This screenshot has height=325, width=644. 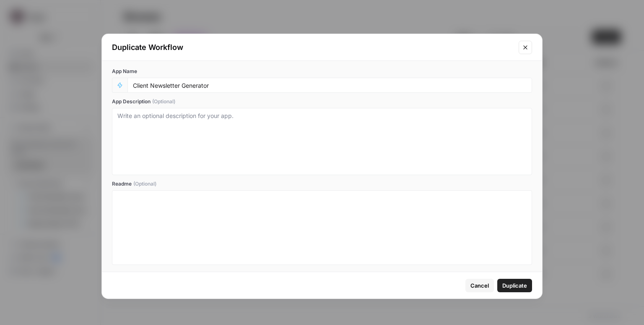 I want to click on button: Close modal, so click(x=525, y=47).